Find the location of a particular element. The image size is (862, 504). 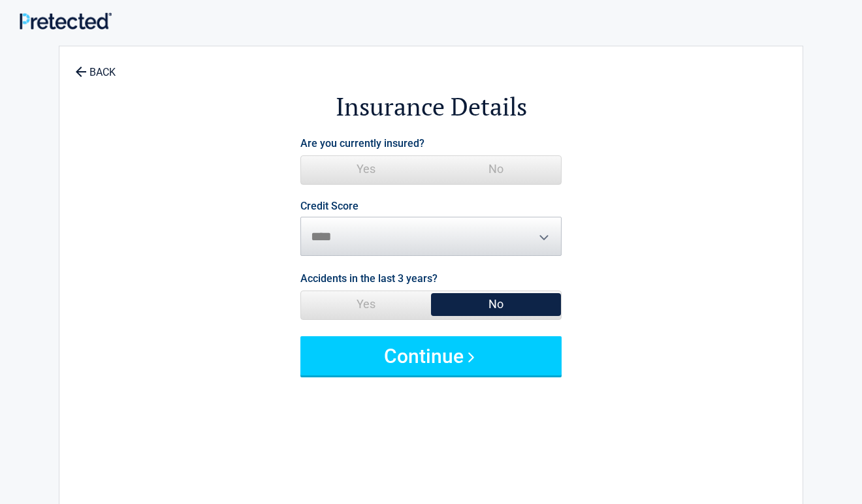

label: Are you currently insured? is located at coordinates (363, 143).